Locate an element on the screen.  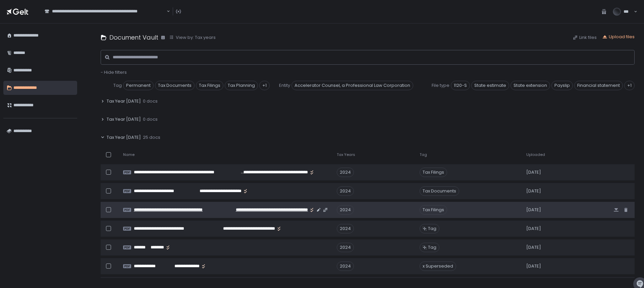
span: Tax Planning is located at coordinates (241, 85).